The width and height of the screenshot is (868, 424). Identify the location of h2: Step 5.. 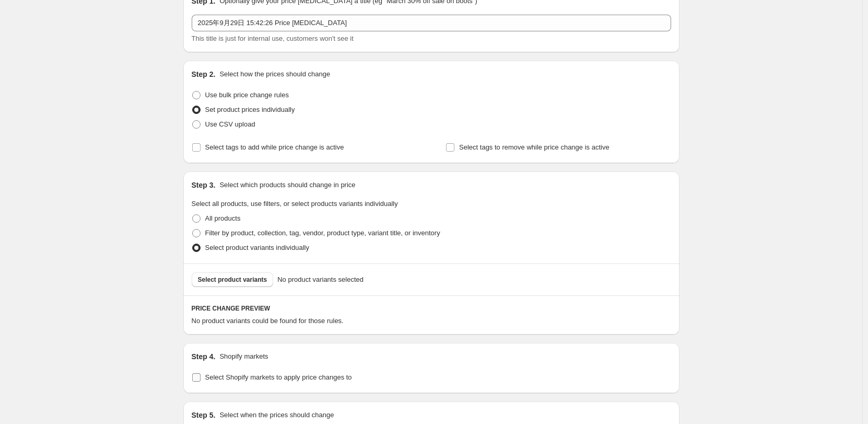
(203, 415).